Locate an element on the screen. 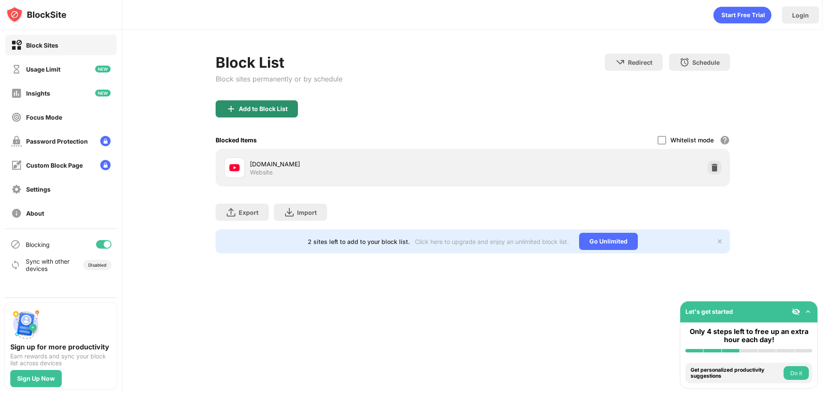  img: about-off.svg is located at coordinates (16, 213).